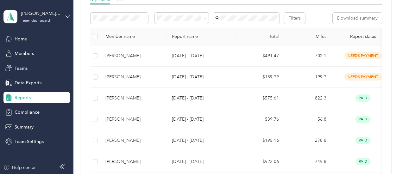 Image resolution: width=402 pixels, height=174 pixels. I want to click on th: Member name, so click(134, 37).